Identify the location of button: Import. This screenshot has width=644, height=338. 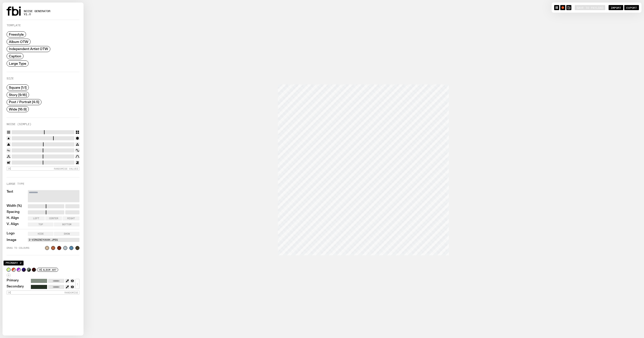
(616, 8).